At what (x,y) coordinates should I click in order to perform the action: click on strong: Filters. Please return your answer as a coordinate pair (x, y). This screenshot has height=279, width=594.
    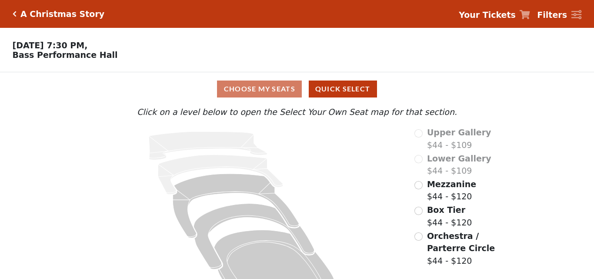
    Looking at the image, I should click on (552, 15).